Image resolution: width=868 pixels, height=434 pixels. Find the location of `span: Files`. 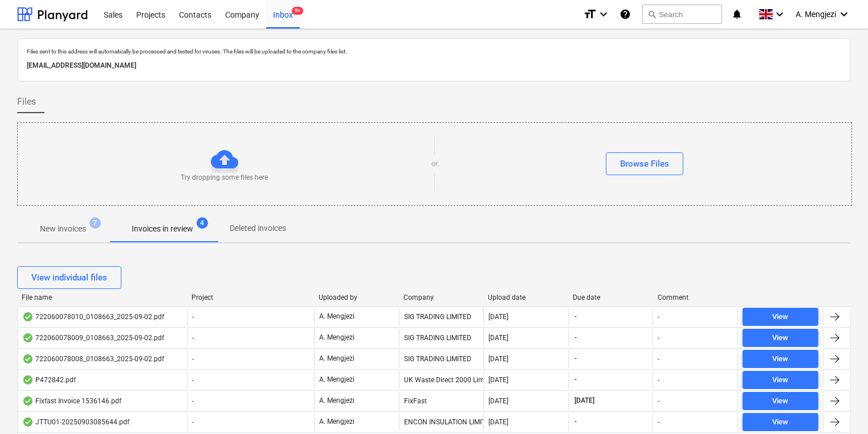

span: Files is located at coordinates (26, 102).